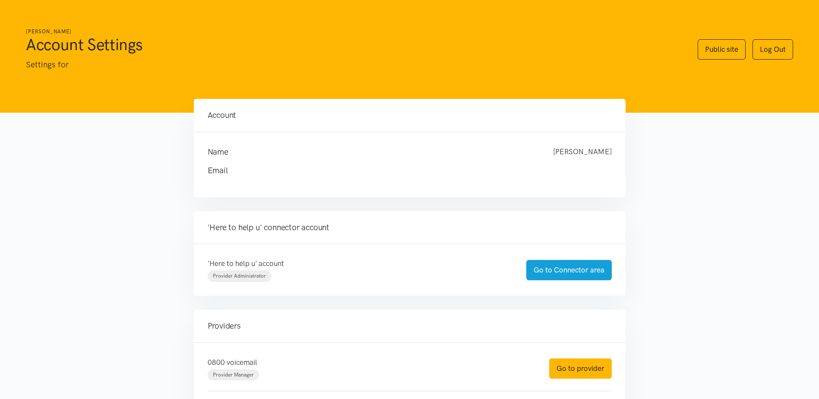 The image size is (819, 399). I want to click on span: Provider Administrator, so click(239, 276).